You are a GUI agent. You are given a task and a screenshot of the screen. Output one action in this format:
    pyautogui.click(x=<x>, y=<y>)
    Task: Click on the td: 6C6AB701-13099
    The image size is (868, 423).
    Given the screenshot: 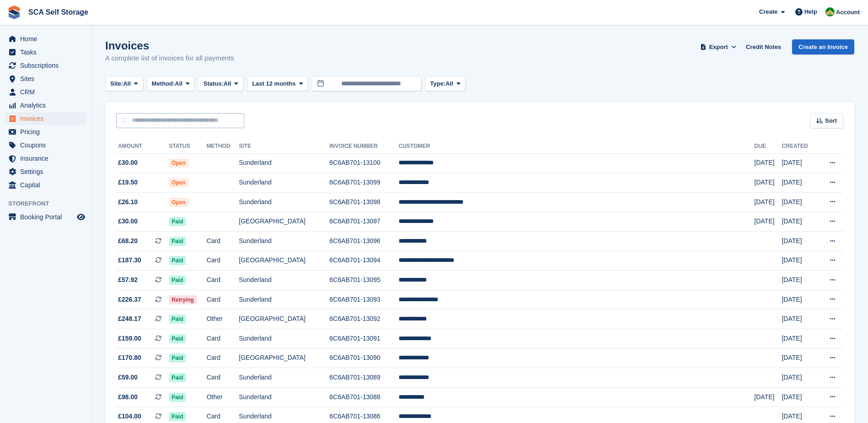 What is the action you would take?
    pyautogui.click(x=364, y=182)
    